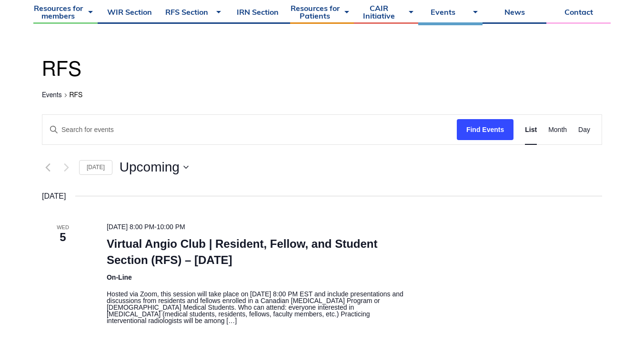 The width and height of the screenshot is (644, 344). I want to click on button: Next Events, so click(66, 168).